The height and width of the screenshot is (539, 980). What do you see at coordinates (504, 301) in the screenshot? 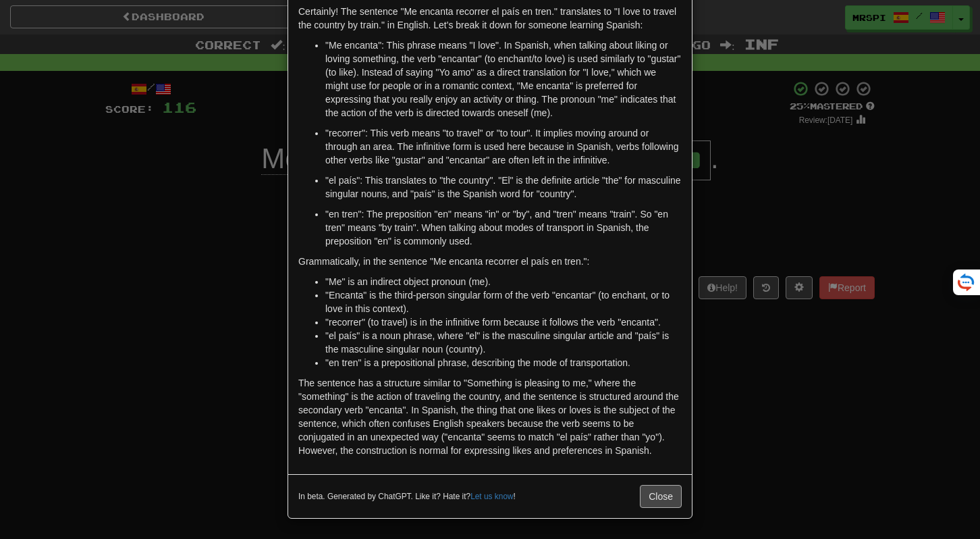
I see `li: "Encanta" is the third-person singular form of the verb "encantar" (to enchant, or to love in thi...` at bounding box center [504, 301].